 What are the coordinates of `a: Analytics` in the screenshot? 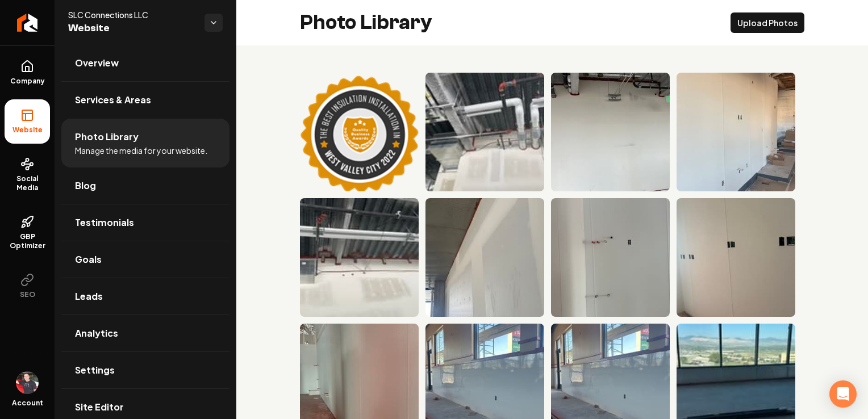 It's located at (145, 333).